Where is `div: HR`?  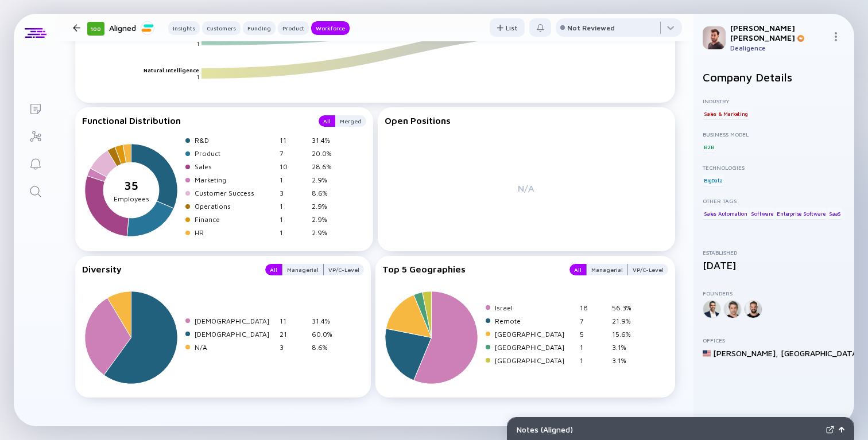
div: HR is located at coordinates (235, 232).